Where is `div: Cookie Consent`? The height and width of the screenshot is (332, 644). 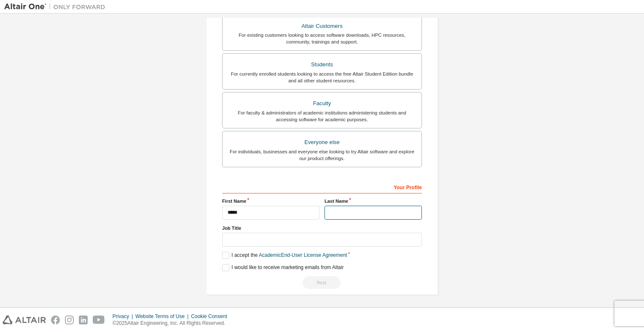
div: Cookie Consent is located at coordinates (211, 316).